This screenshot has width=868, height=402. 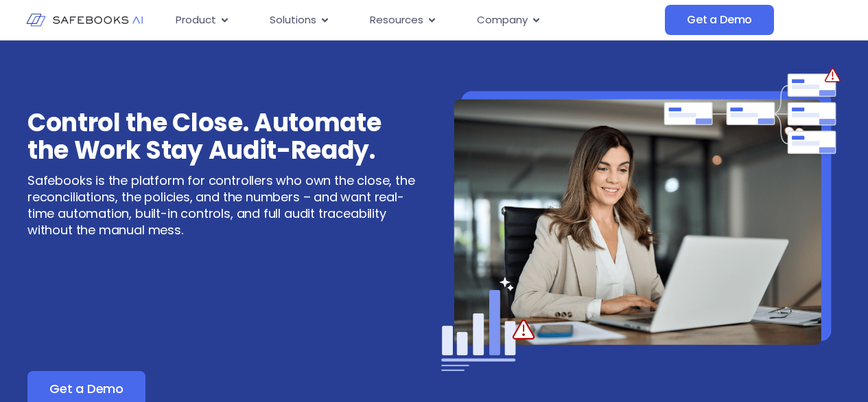 What do you see at coordinates (641, 219) in the screenshot?
I see `img: Safebooks for Controllers 1` at bounding box center [641, 219].